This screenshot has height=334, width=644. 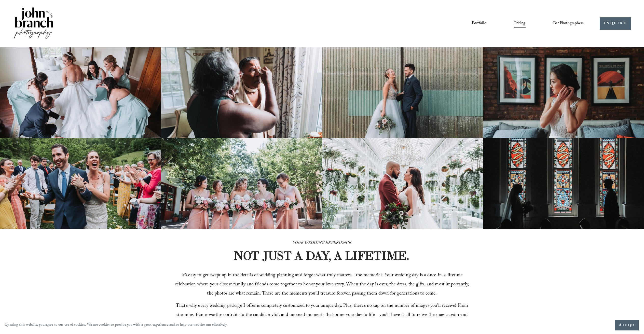 I want to click on a: Pricing, so click(x=520, y=24).